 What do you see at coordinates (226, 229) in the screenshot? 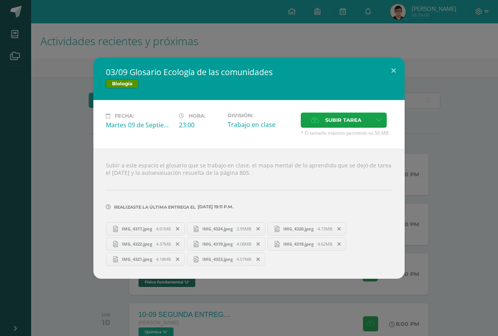
I see `a: IMG_4324.jpeg 3.95MB` at bounding box center [226, 229].